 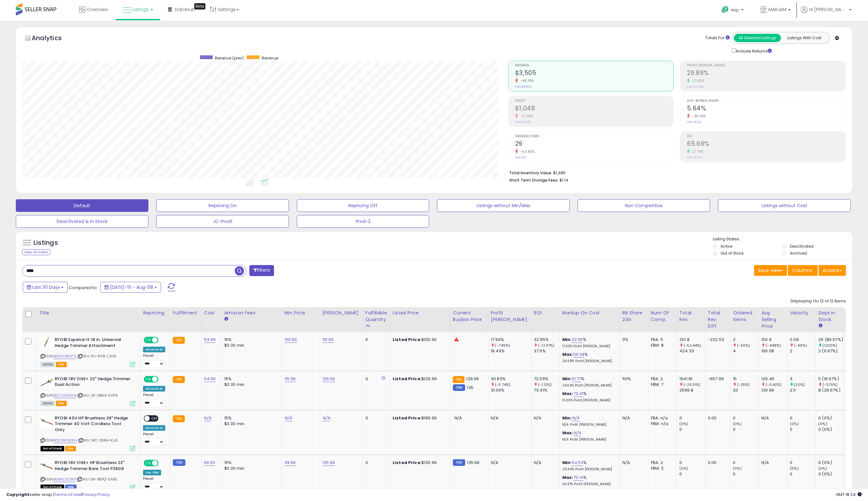 I want to click on div: 19.49%, so click(x=511, y=351).